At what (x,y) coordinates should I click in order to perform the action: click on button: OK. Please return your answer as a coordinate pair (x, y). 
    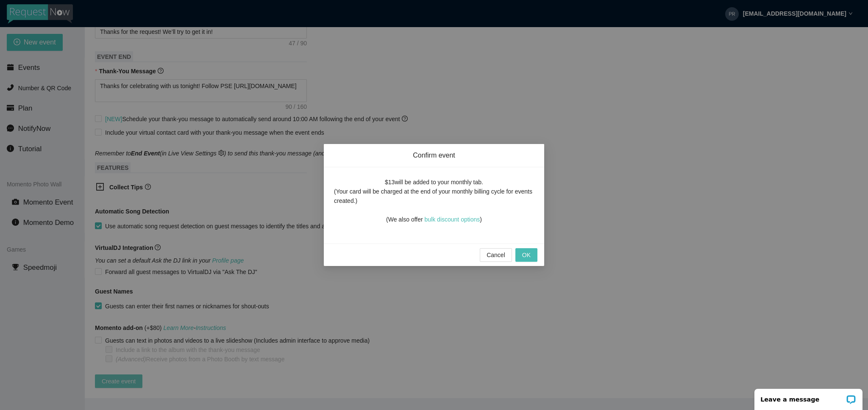
    Looking at the image, I should click on (526, 255).